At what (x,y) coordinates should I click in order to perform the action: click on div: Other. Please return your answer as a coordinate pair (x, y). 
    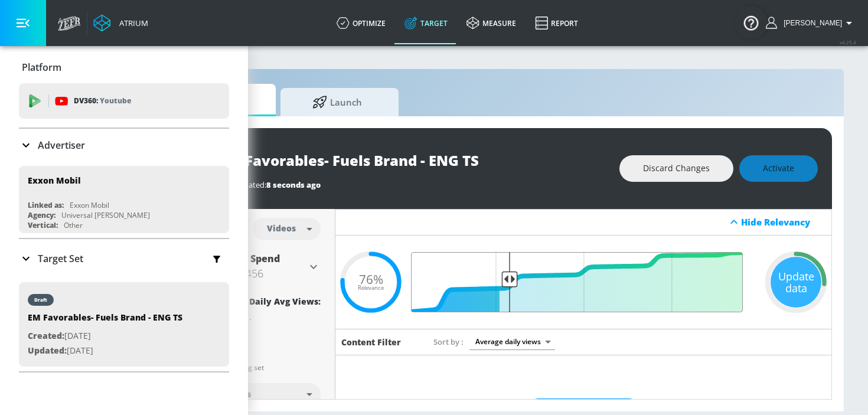
    Looking at the image, I should click on (73, 225).